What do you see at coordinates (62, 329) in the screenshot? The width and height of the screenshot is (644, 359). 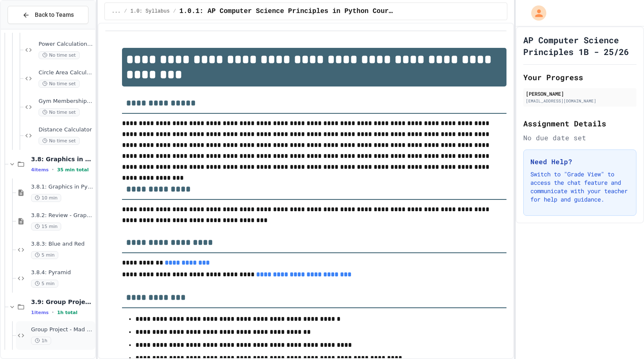 I see `span: Group Project - Mad Libs` at bounding box center [62, 329].